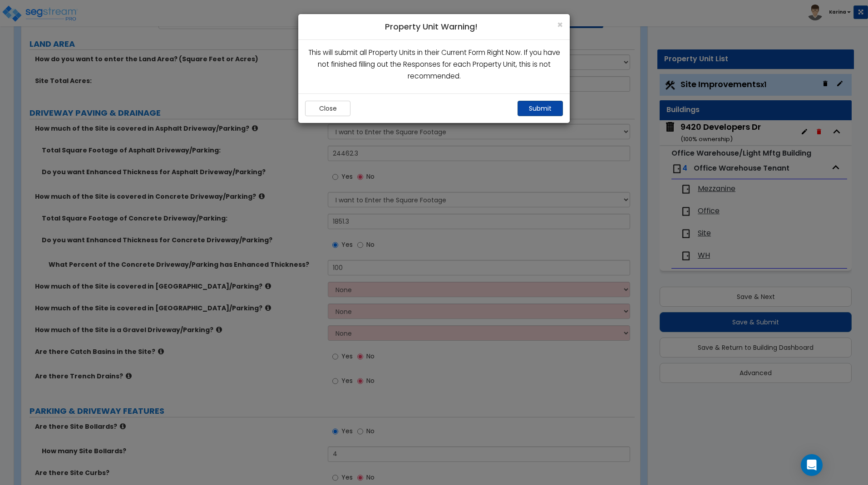 The image size is (868, 485). Describe the element at coordinates (811, 466) in the screenshot. I see `div: Open Intercom Messenger` at that location.